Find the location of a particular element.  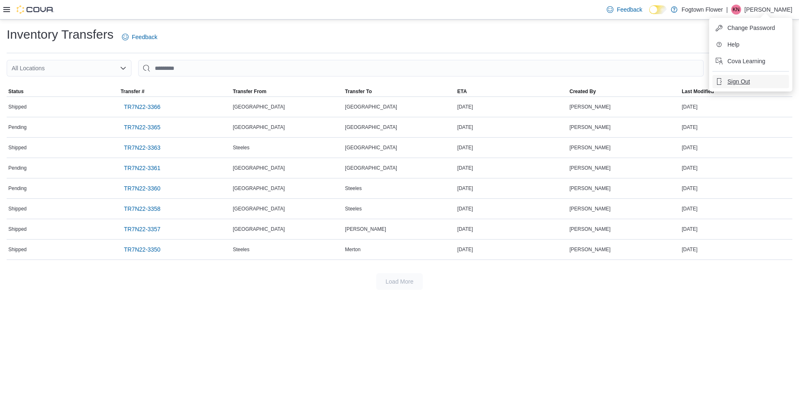

button: Cova Learning is located at coordinates (750, 61).